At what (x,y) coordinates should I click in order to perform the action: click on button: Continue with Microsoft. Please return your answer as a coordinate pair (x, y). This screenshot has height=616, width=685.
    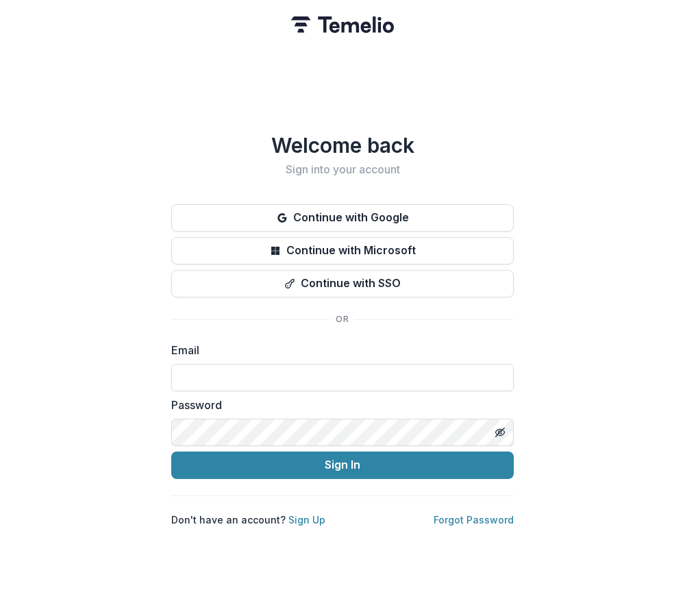
    Looking at the image, I should click on (342, 251).